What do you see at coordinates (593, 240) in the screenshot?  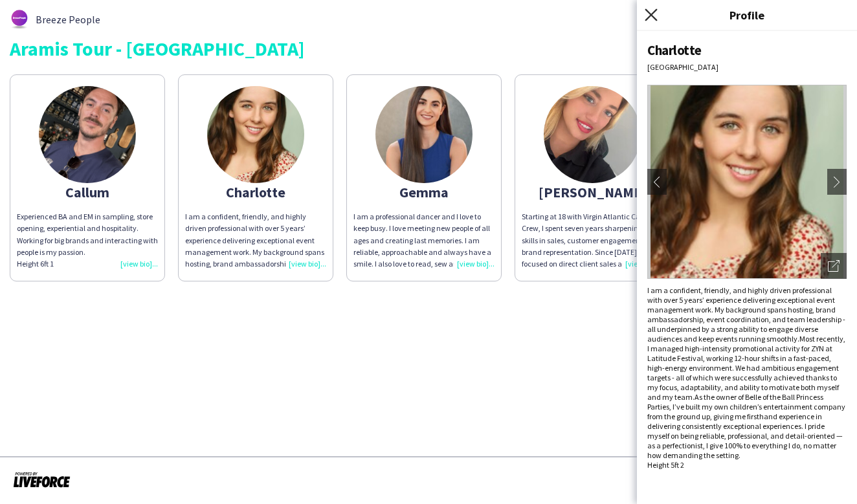 I see `div: Starting at 18 with Virgin Atlantic Cabin Crew, I spent seven years sharpening my skills in sales...` at bounding box center [593, 240].